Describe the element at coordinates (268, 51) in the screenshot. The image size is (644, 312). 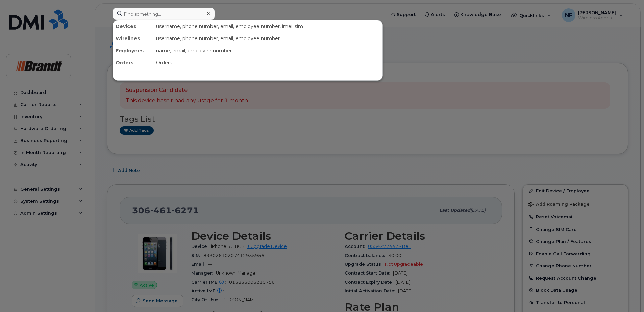
I see `div: name, email, employee number` at that location.